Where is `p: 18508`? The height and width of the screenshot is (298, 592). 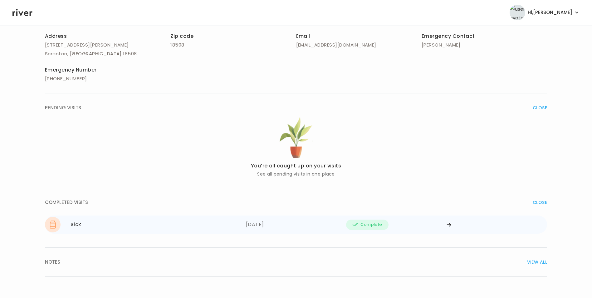
p: 18508 is located at coordinates (233, 45).